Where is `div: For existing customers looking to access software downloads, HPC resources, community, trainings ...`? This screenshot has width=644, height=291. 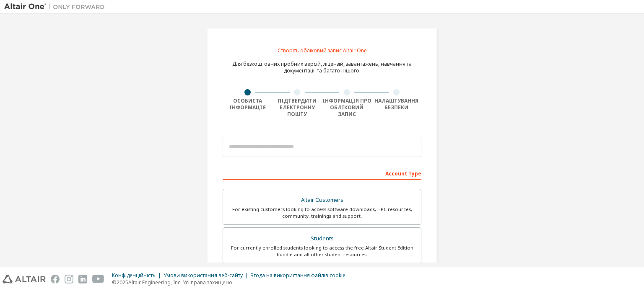 div: For existing customers looking to access software downloads, HPC resources, community, trainings ... is located at coordinates (322, 213).